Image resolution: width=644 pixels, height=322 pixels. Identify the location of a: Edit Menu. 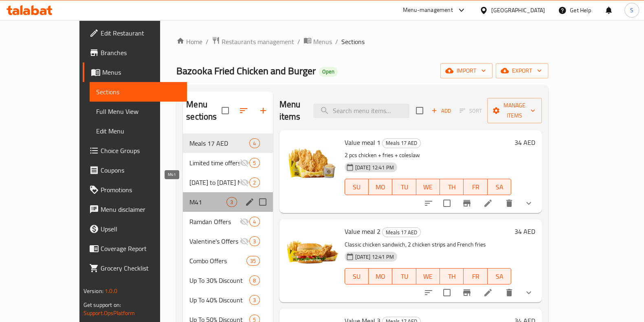
(138, 131).